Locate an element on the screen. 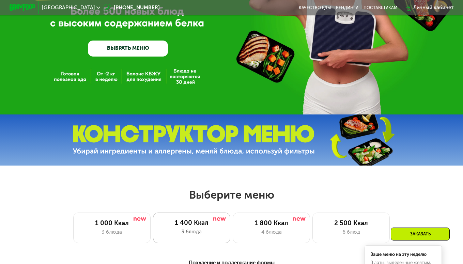  a: ВЫБРАТЬ МЕНЮ is located at coordinates (128, 48).